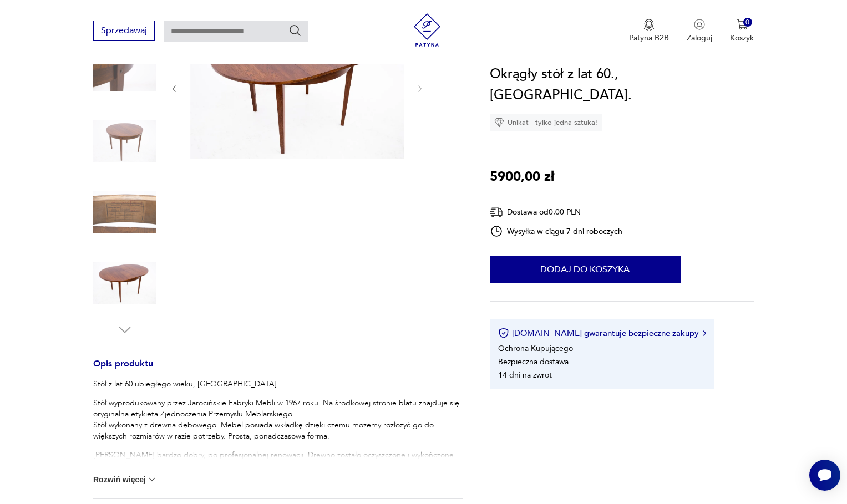 Image resolution: width=847 pixels, height=504 pixels. I want to click on button: Zaloguj, so click(700, 31).